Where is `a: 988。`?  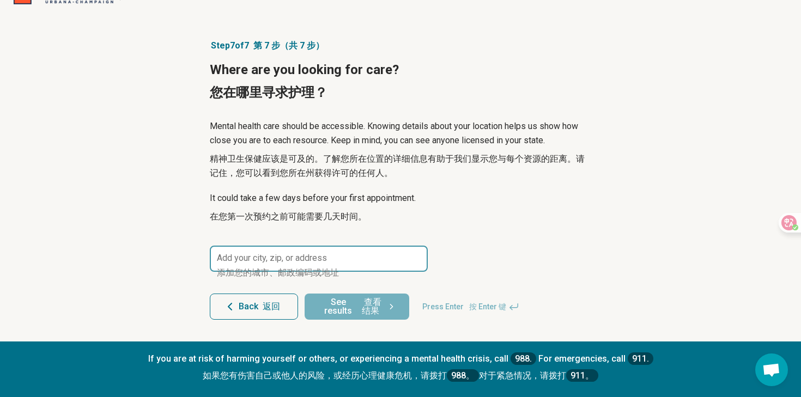
a: 988。 is located at coordinates (463, 376).